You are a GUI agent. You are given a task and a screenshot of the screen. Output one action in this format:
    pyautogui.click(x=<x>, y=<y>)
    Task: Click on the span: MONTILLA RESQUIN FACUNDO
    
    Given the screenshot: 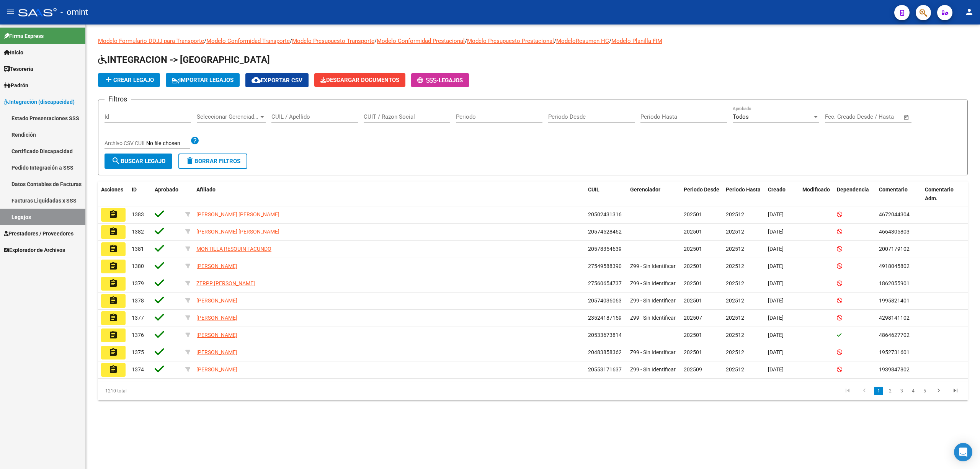 What is the action you would take?
    pyautogui.click(x=234, y=249)
    